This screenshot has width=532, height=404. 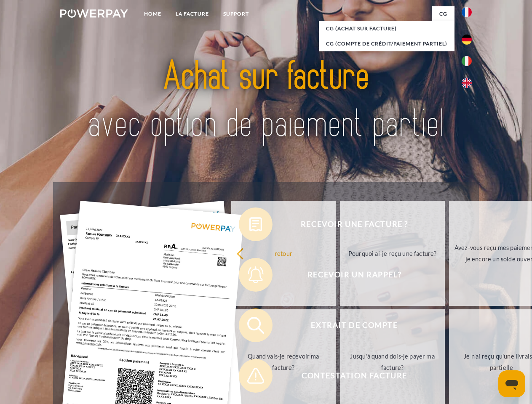 What do you see at coordinates (152, 14) in the screenshot?
I see `a: Home` at bounding box center [152, 14].